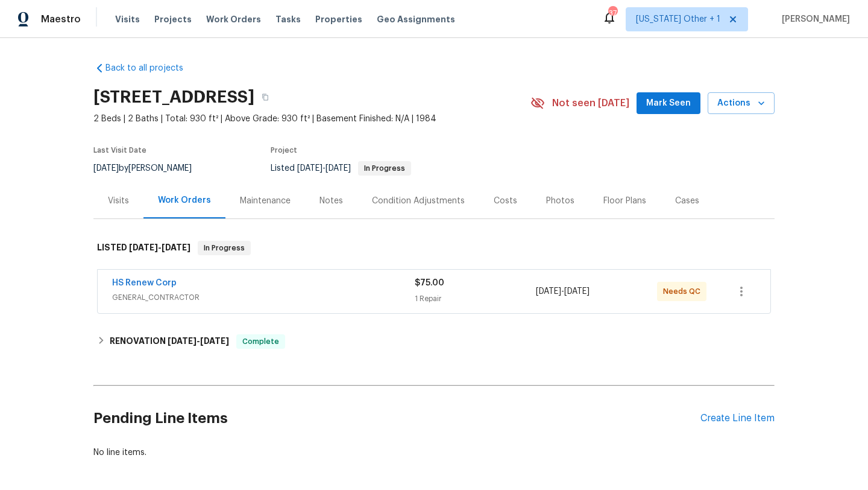  Describe the element at coordinates (144, 248) in the screenshot. I see `h6: LISTED` at that location.